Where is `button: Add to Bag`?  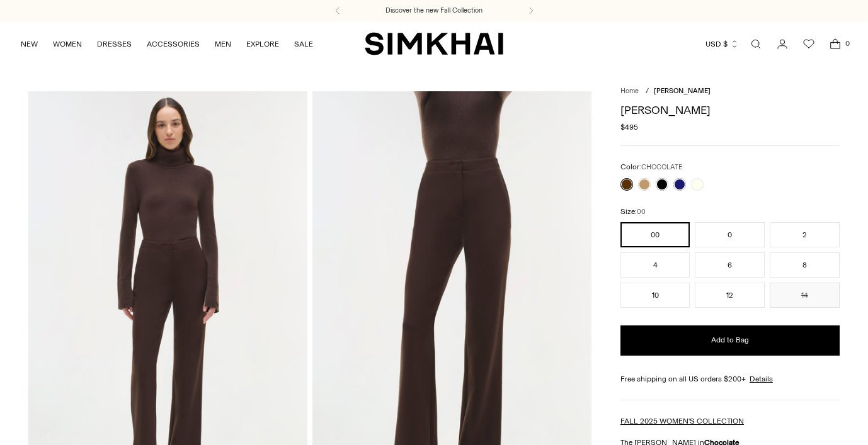
button: Add to Bag is located at coordinates (730, 341).